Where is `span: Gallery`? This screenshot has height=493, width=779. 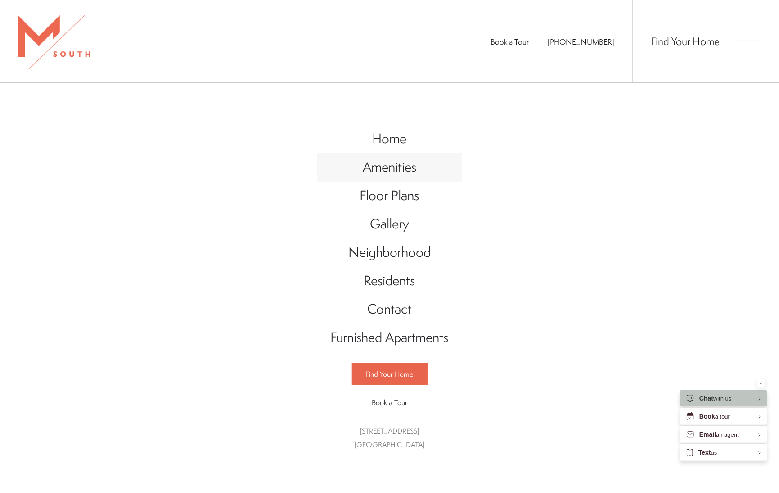 span: Gallery is located at coordinates (390, 223).